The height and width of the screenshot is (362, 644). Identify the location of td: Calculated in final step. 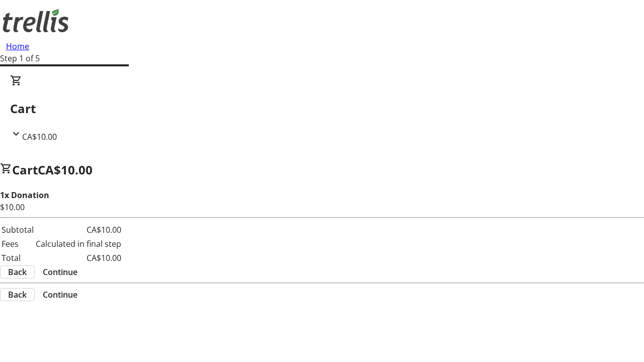
(78, 244).